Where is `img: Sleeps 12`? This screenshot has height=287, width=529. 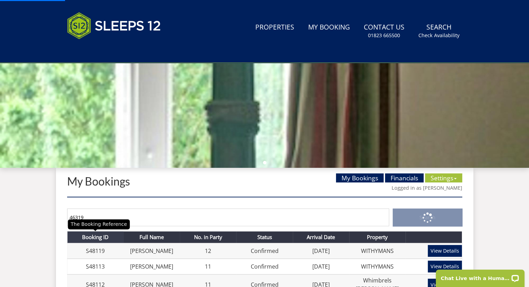
img: Sleeps 12 is located at coordinates (114, 26).